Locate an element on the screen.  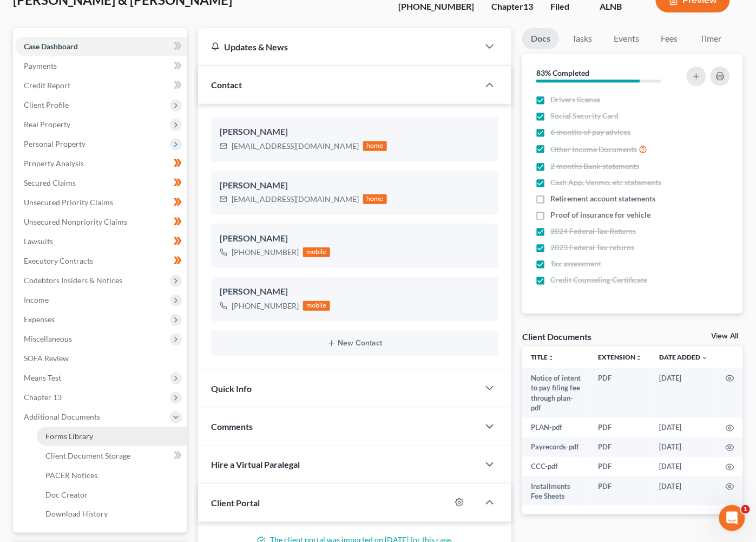
a: Unsecured Nonpriority Claims is located at coordinates (102, 222).